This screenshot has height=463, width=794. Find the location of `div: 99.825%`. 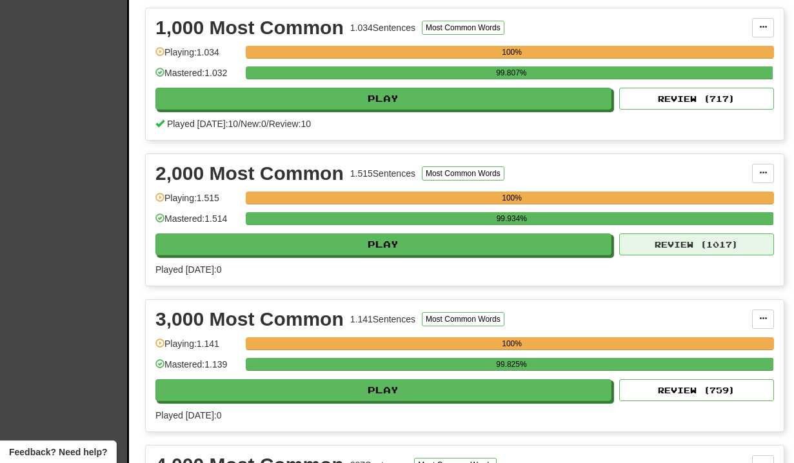

div: 99.825% is located at coordinates (511, 364).